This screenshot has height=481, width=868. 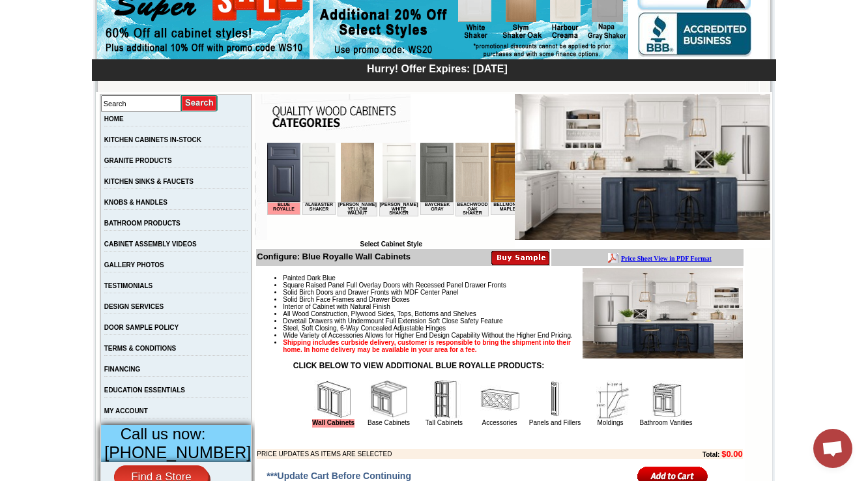 I want to click on a: Wall Cabinets, so click(x=333, y=423).